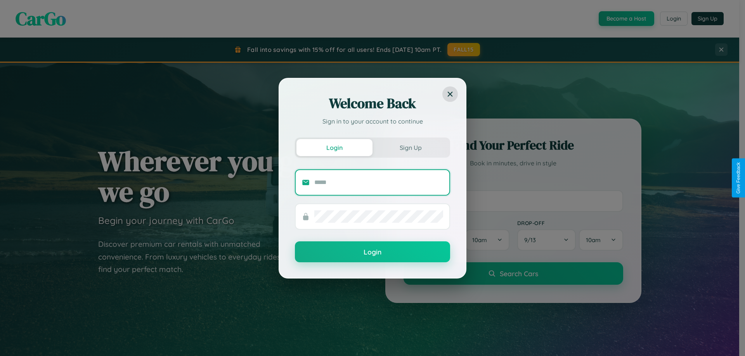 The height and width of the screenshot is (356, 745). Describe the element at coordinates (372, 121) in the screenshot. I see `p: Sign in to your account to continue` at that location.